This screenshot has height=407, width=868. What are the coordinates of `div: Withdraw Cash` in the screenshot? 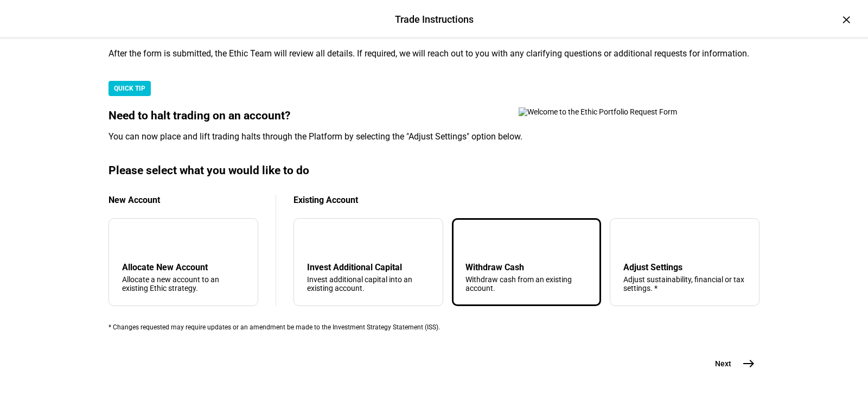 It's located at (527, 267).